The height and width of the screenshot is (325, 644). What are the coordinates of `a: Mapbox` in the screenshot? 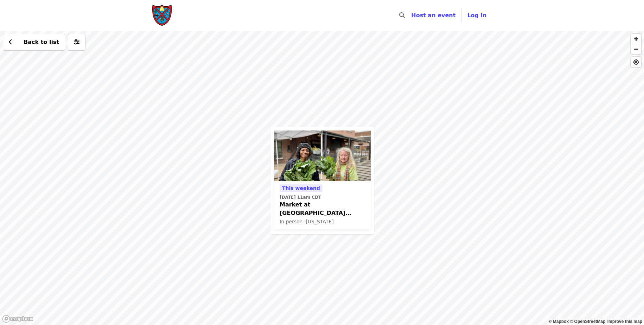 It's located at (559, 322).